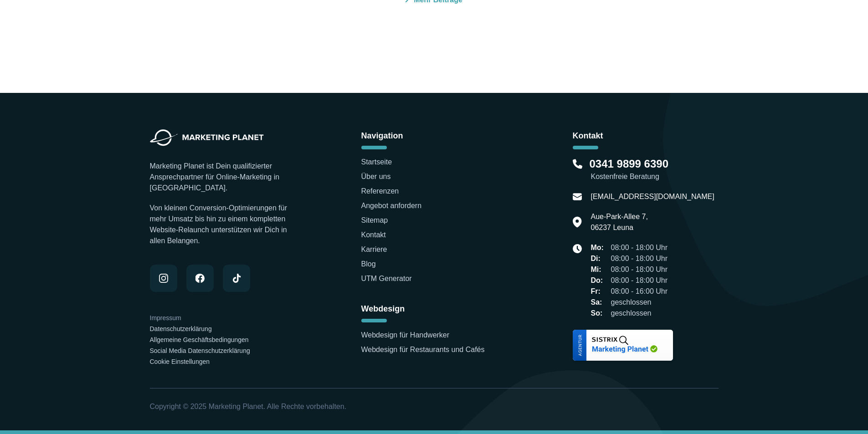 The image size is (868, 434). I want to click on span: Mo:, so click(599, 247).